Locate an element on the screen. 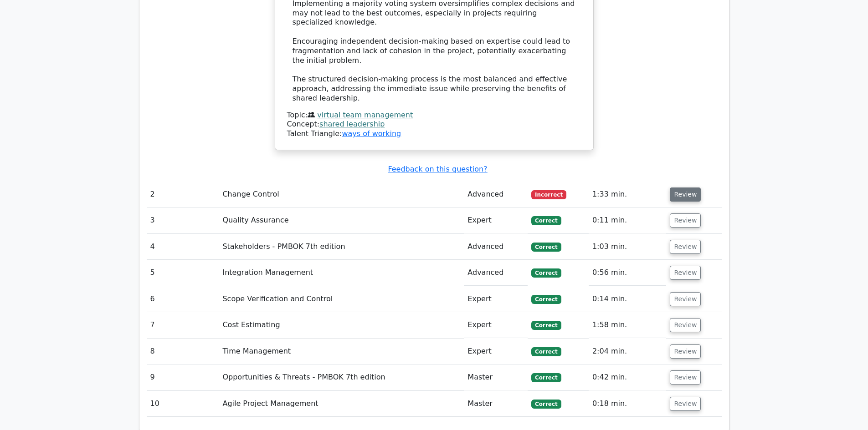 The width and height of the screenshot is (868, 430). td: 8 is located at coordinates (183, 351).